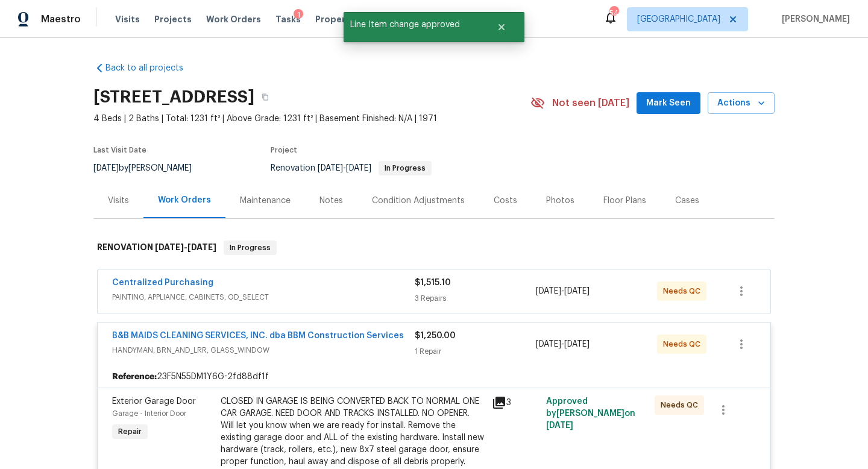 The width and height of the screenshot is (868, 469). Describe the element at coordinates (351, 168) in the screenshot. I see `span: Renovation` at that location.